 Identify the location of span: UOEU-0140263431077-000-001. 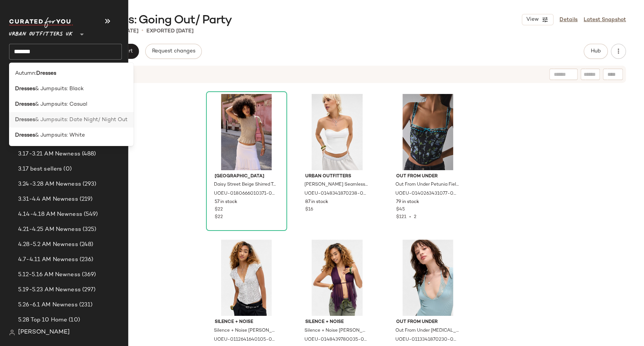
(427, 194).